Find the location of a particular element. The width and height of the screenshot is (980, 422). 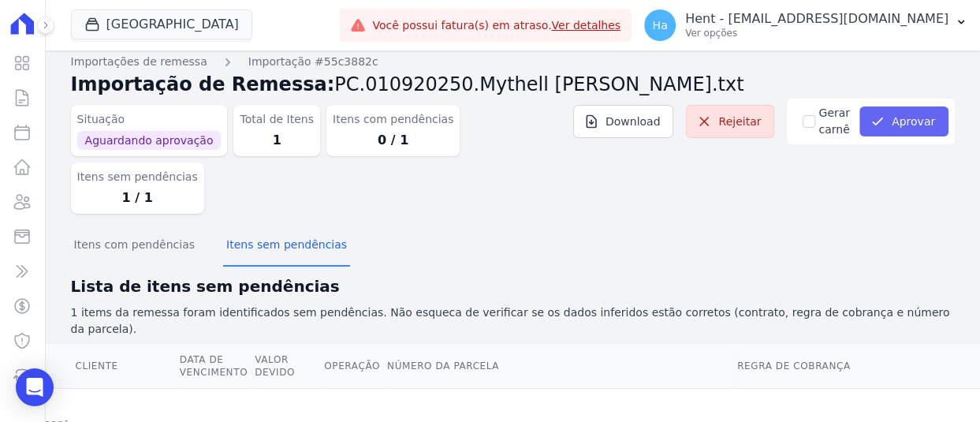

a: Download is located at coordinates (623, 121).